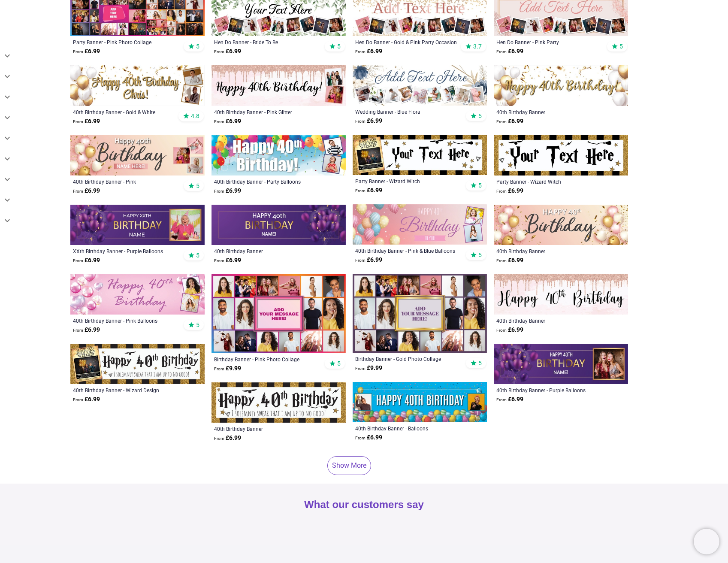 This screenshot has width=728, height=563. Describe the element at coordinates (407, 359) in the screenshot. I see `div: Birthday Banner - Gold Photo Collage` at that location.